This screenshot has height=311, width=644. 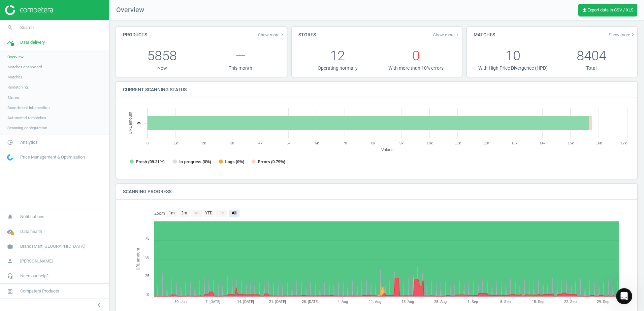 I want to click on span: Matches, so click(x=15, y=77).